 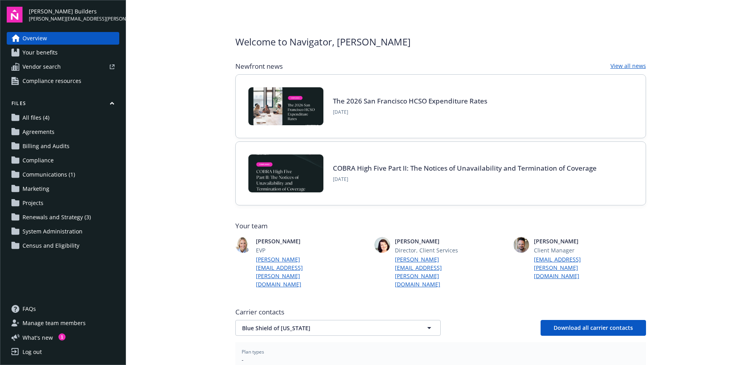 I want to click on span: Carrier contacts, so click(x=441, y=312).